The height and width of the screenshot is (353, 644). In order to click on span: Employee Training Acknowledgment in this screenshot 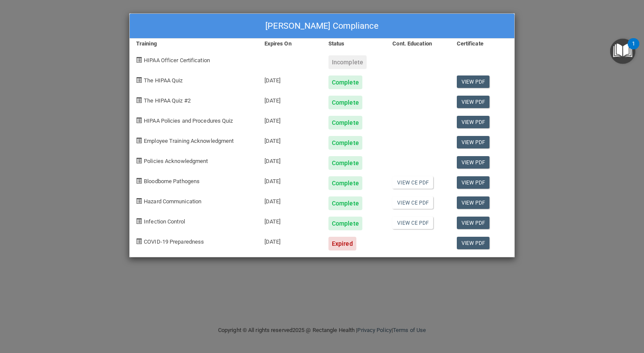, I will do `click(189, 141)`.